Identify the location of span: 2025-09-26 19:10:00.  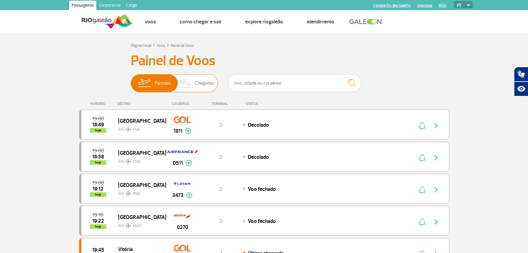
(98, 215).